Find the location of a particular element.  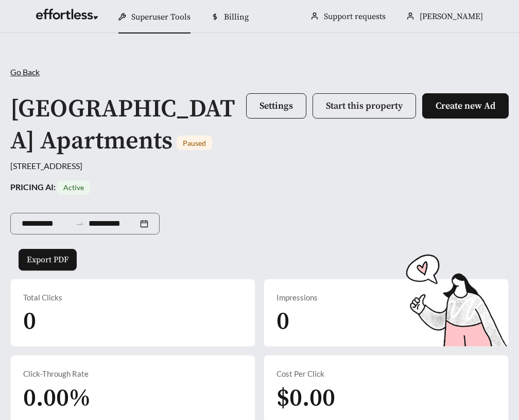

div: Impressions is located at coordinates (387, 298).